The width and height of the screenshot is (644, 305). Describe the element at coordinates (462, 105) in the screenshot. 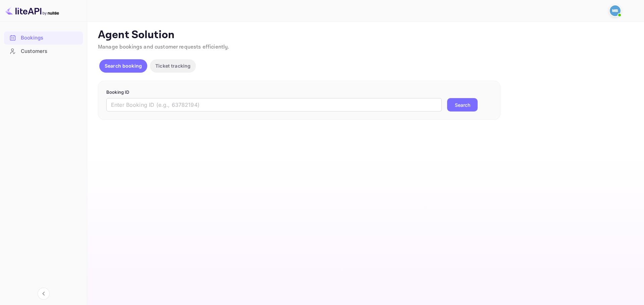

I see `button: Search` at that location.